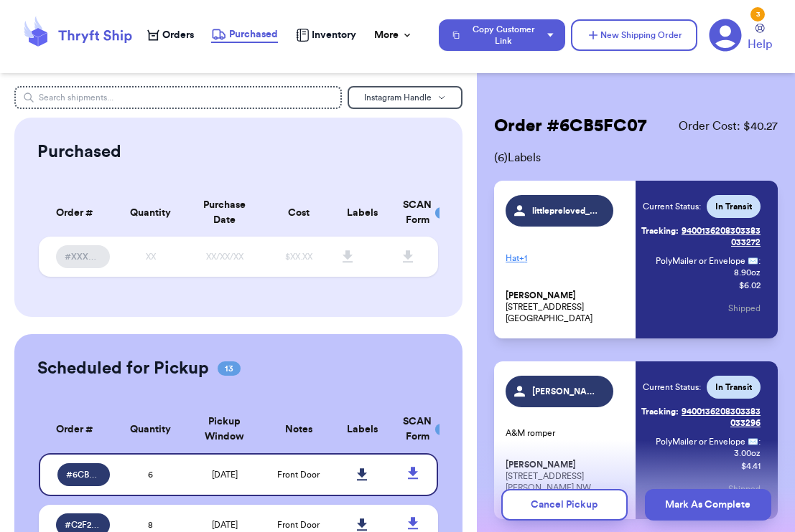 The width and height of the screenshot is (795, 532). What do you see at coordinates (699, 236) in the screenshot?
I see `a: Tracking:9400136208303383033272` at bounding box center [699, 236].